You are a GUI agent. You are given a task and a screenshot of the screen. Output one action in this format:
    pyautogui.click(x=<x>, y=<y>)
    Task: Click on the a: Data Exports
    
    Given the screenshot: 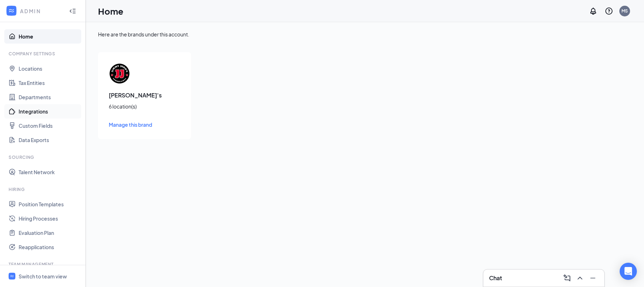 What is the action you would take?
    pyautogui.click(x=49, y=140)
    